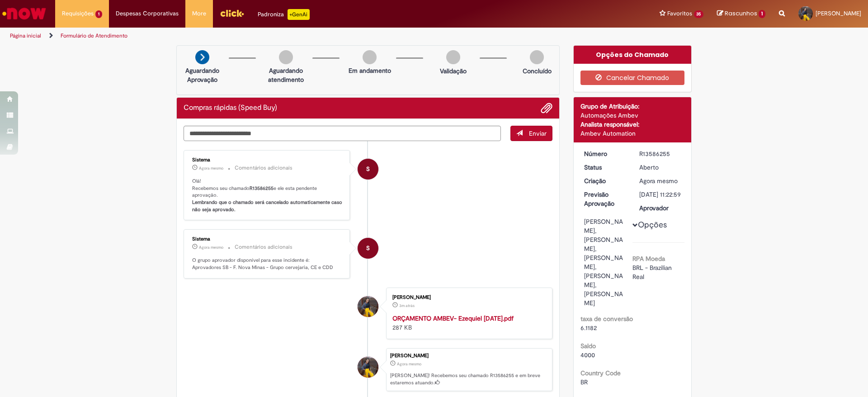 The image size is (868, 397). Describe the element at coordinates (368, 369) in the screenshot. I see `li: Thainara Cristina Santos Silva` at that location.